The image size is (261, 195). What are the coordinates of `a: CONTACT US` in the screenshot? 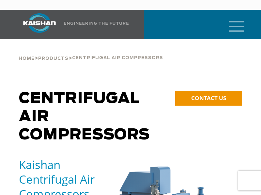 It's located at (208, 98).